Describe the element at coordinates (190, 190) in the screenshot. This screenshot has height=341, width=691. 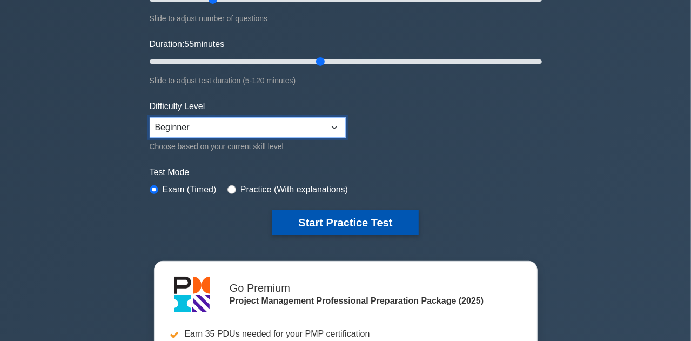
I see `label: Exam (Timed)` at that location.